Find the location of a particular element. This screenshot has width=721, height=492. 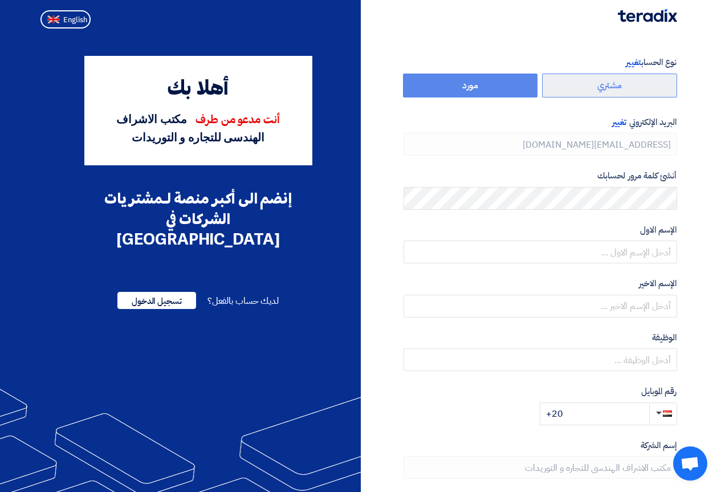

span: مكتب الاشراف الهندسى للتجاره و التوريدات is located at coordinates (190, 128).